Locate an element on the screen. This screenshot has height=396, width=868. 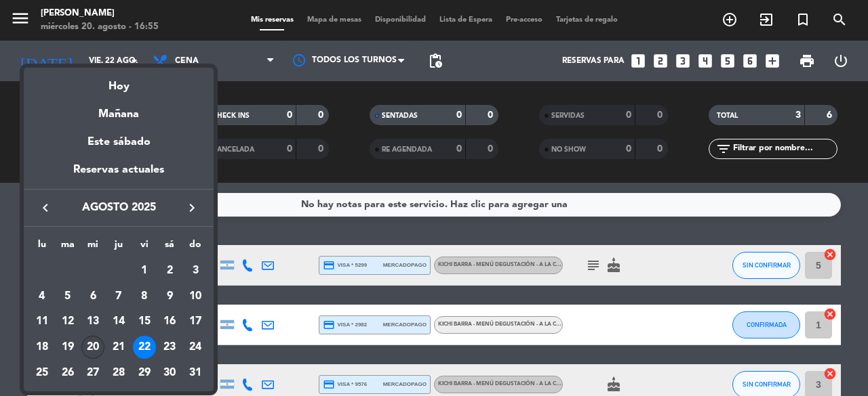
div: 21 is located at coordinates (119, 347).